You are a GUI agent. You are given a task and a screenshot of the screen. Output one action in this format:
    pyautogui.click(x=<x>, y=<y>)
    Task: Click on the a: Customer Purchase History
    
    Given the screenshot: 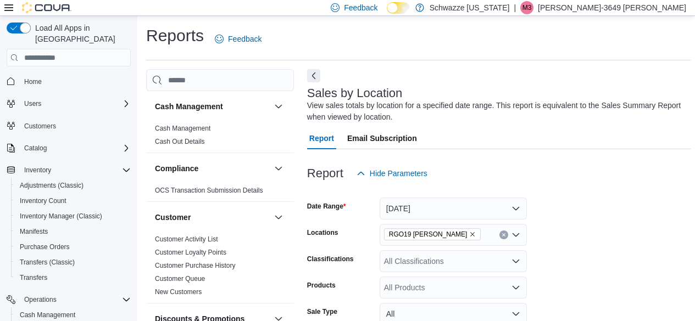 What is the action you would take?
    pyautogui.click(x=195, y=266)
    